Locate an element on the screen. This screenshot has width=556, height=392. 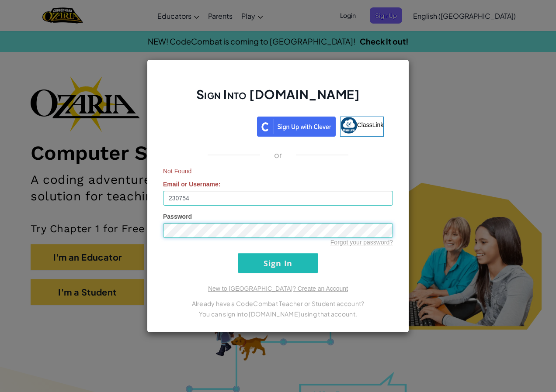
img: clever_sso_button@2x.png is located at coordinates (297, 127).